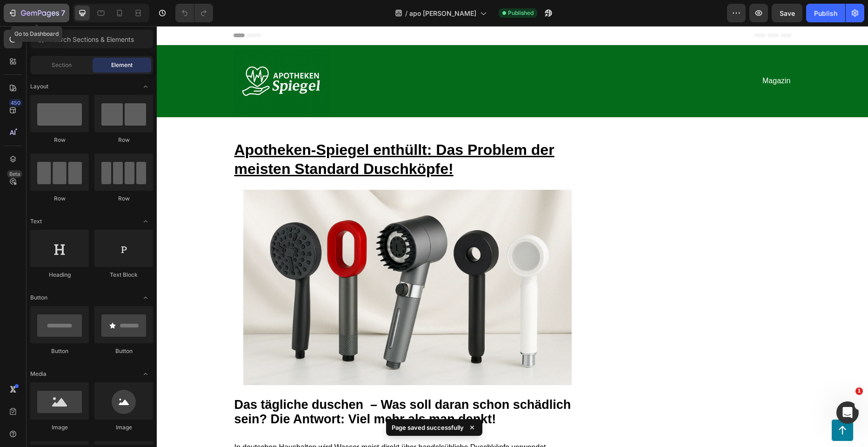 This screenshot has height=447, width=868. I want to click on div: Publish, so click(825, 13).